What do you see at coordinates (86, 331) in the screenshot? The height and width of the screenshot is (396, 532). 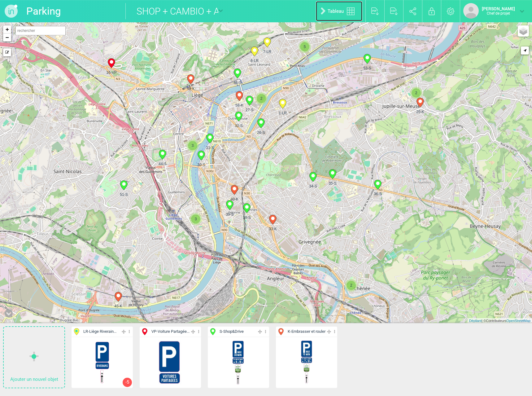 I see `font: LR` at bounding box center [86, 331].